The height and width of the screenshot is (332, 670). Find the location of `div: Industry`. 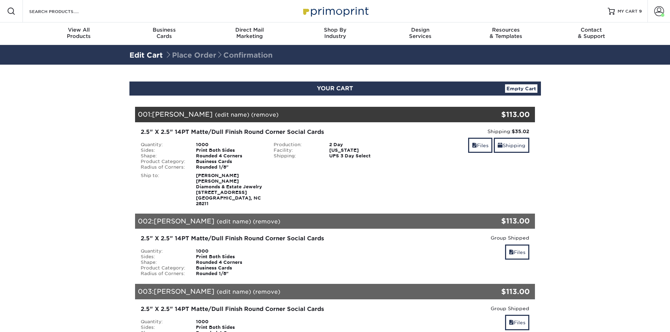

div: Industry is located at coordinates (335, 33).